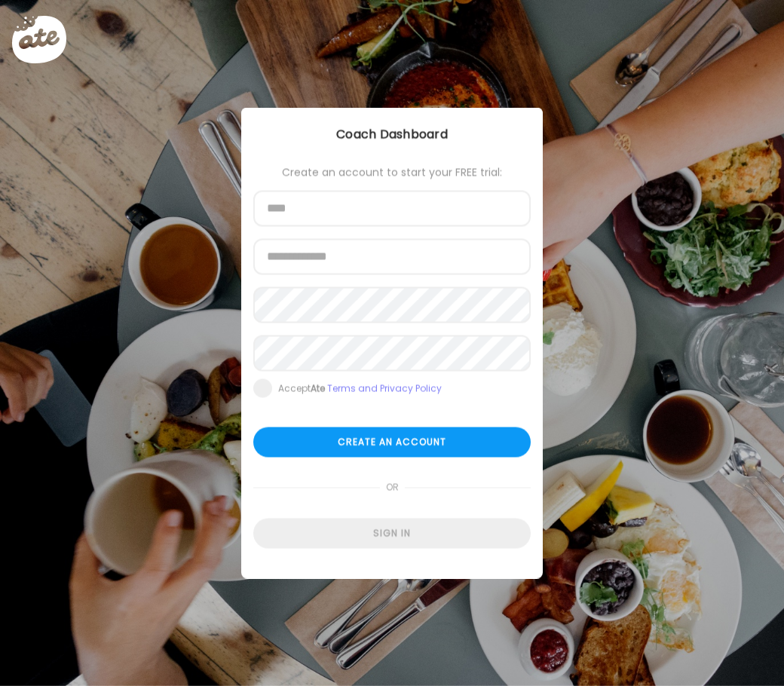 Image resolution: width=784 pixels, height=686 pixels. What do you see at coordinates (359, 389) in the screenshot?
I see `div: Accept` at bounding box center [359, 389].